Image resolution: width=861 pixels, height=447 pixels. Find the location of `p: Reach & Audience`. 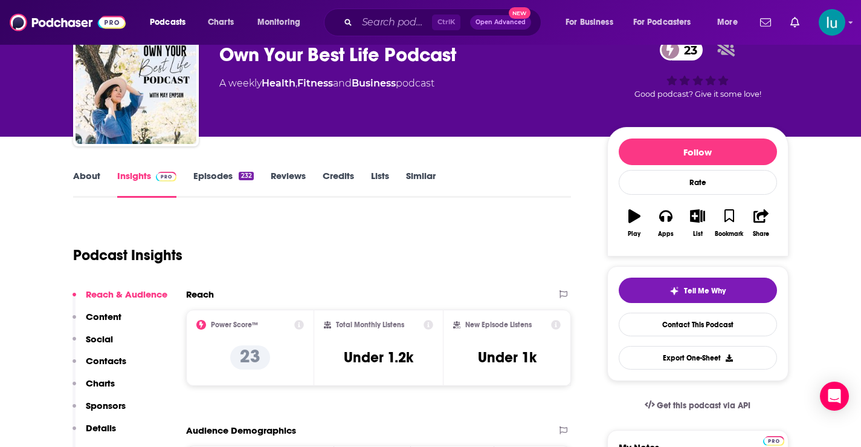

p: Reach & Audience is located at coordinates (126, 294).